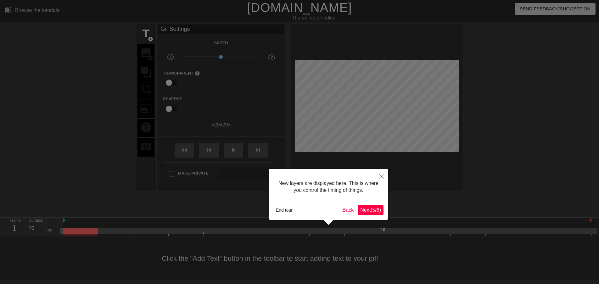 Image resolution: width=599 pixels, height=284 pixels. I want to click on div: New layers are displayed here. This is where you control the timing of things., so click(328, 187).